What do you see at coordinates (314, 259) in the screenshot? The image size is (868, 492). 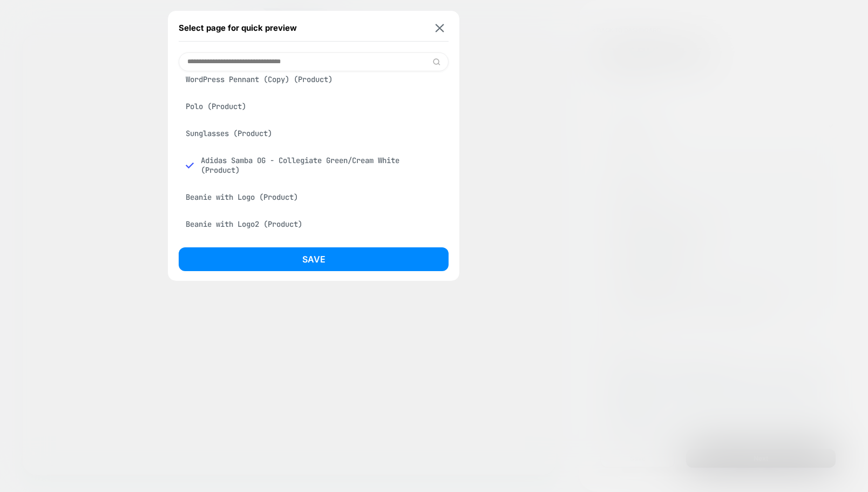 I see `button: Save` at bounding box center [314, 259].